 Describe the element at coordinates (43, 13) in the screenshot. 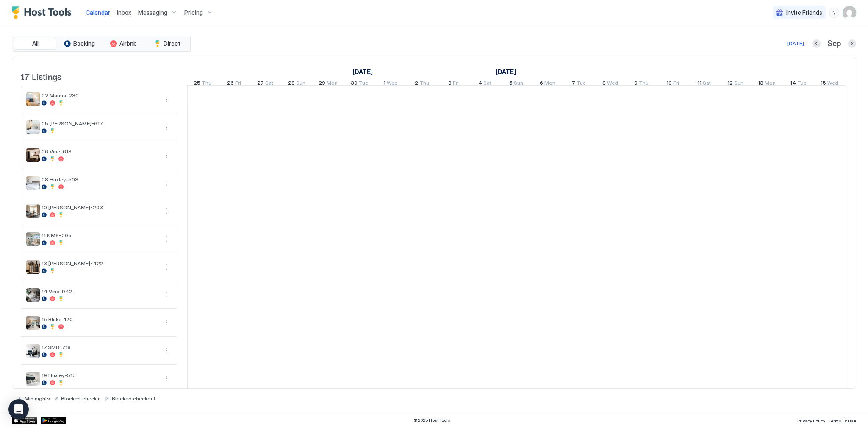

I see `a: Host Tools Logo` at that location.